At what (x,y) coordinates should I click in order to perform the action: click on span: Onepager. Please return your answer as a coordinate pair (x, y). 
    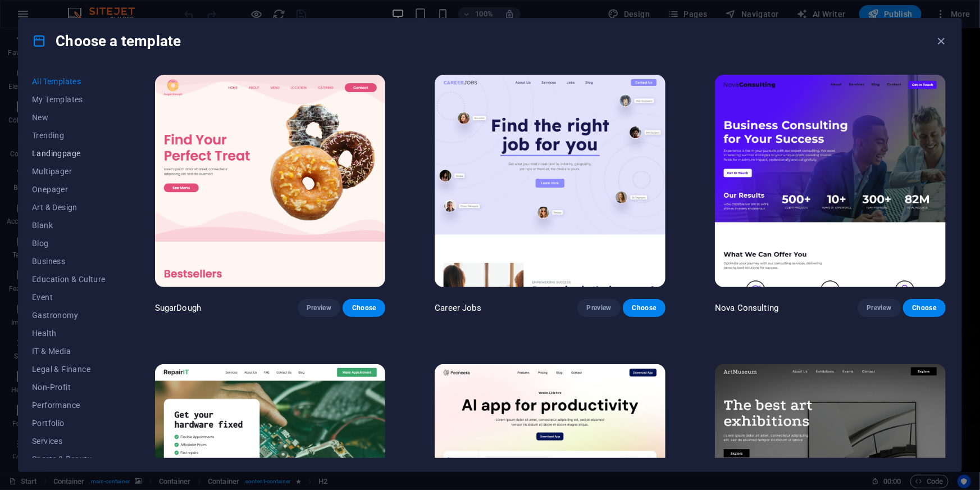
    Looking at the image, I should click on (68, 189).